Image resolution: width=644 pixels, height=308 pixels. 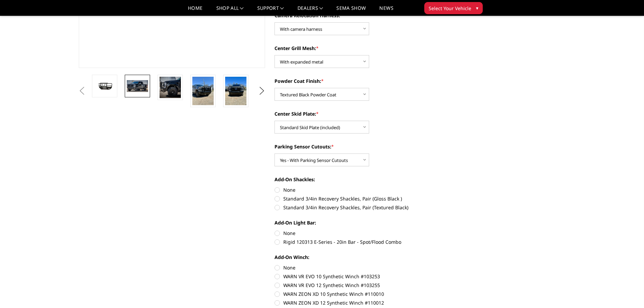 I want to click on label: Add-On Light Bar:, so click(x=368, y=222).